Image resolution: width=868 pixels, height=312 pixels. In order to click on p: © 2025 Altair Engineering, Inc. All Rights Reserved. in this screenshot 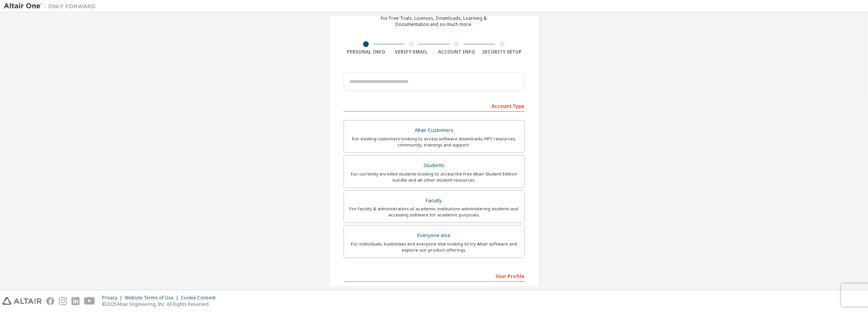, I will do `click(161, 304)`.